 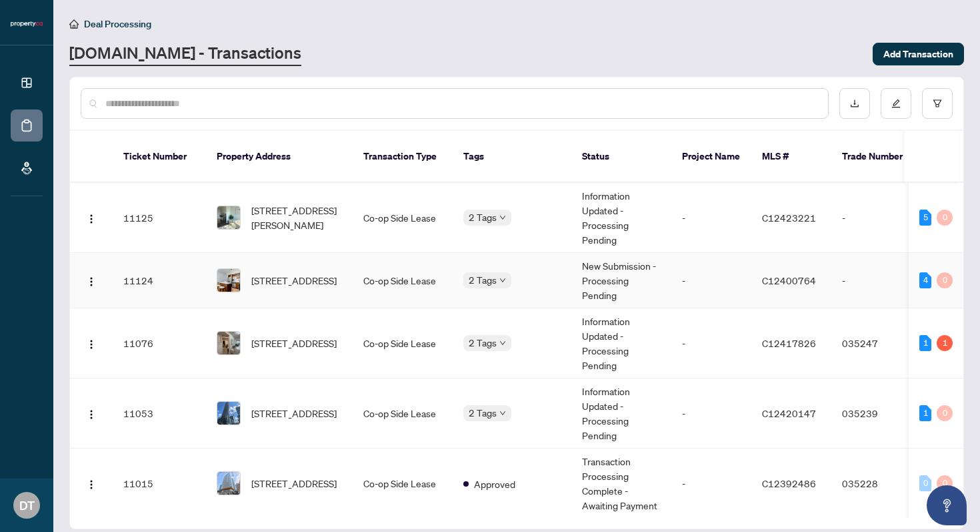 What do you see at coordinates (789, 280) in the screenshot?
I see `span: C12400764` at bounding box center [789, 280].